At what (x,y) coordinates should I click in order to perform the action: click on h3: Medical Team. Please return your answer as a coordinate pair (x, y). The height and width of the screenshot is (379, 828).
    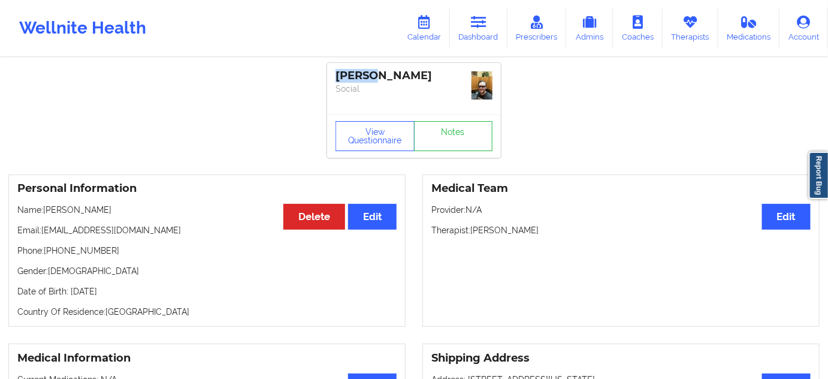
    Looking at the image, I should click on (620, 188).